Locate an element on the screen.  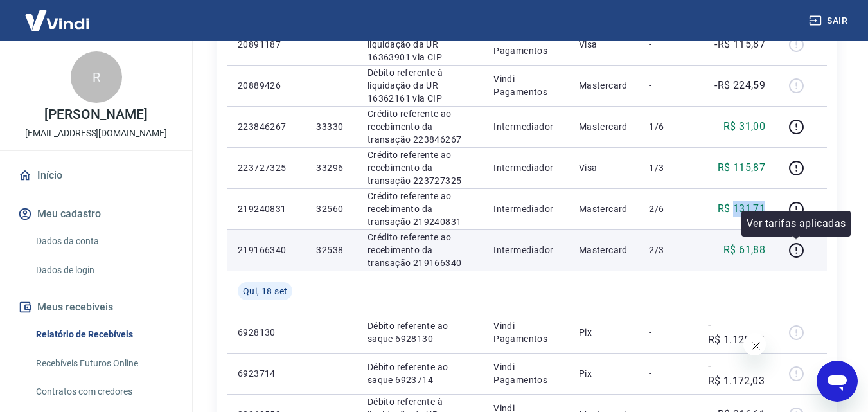
a: Dados da conta is located at coordinates (103, 241).